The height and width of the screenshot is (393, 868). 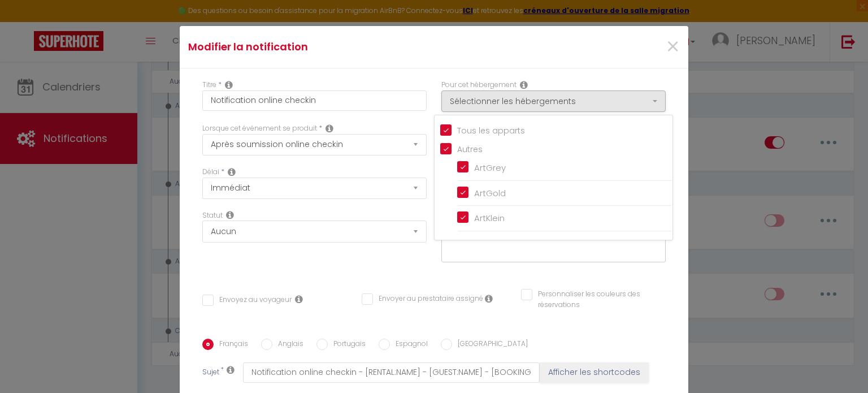 What do you see at coordinates (211, 172) in the screenshot?
I see `label: Délai` at bounding box center [211, 172].